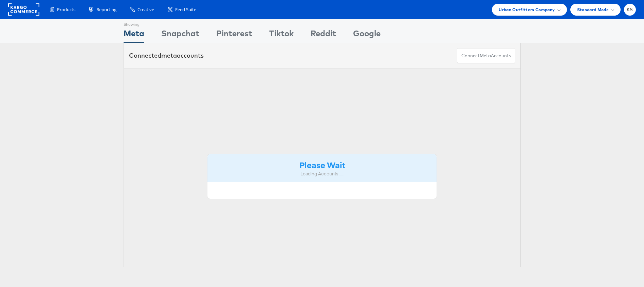 The height and width of the screenshot is (287, 644). Describe the element at coordinates (592, 10) in the screenshot. I see `span: Standard Mode` at that location.